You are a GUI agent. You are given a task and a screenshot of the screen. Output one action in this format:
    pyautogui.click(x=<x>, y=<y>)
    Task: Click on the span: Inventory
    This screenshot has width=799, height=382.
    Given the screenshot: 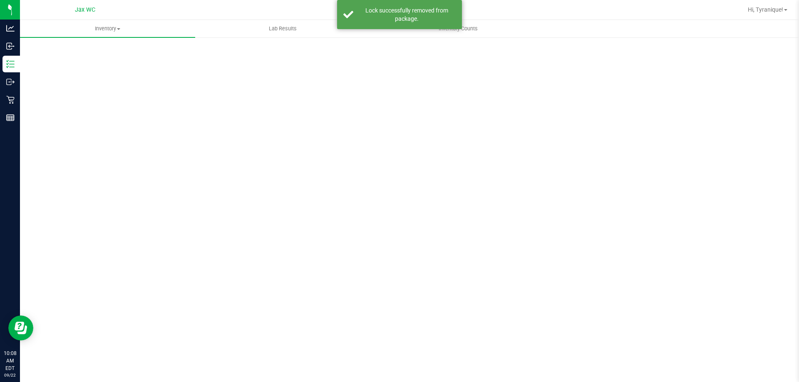 What is the action you would take?
    pyautogui.click(x=107, y=29)
    